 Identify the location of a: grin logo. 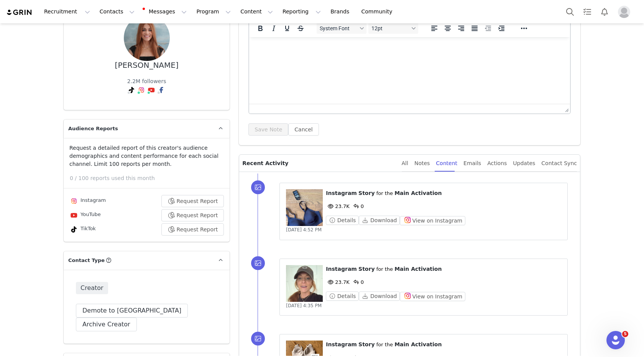
(20, 13).